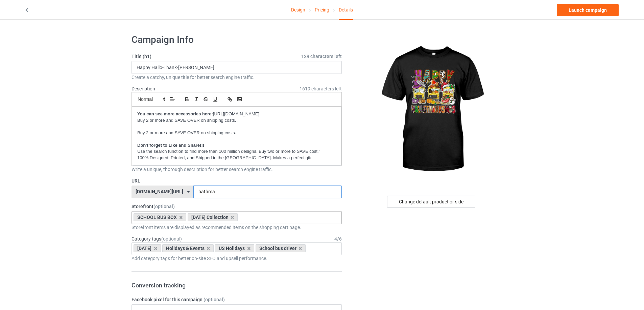  What do you see at coordinates (236, 56) in the screenshot?
I see `label: Title (h1)` at bounding box center [236, 56].